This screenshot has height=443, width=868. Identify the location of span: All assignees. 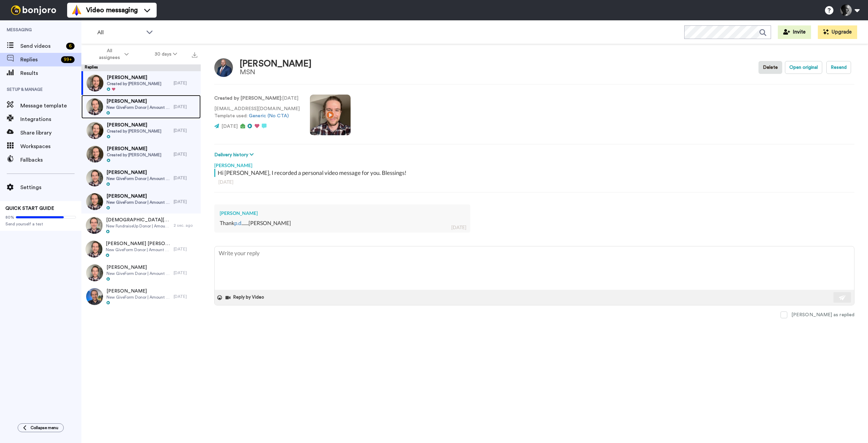
(109, 54).